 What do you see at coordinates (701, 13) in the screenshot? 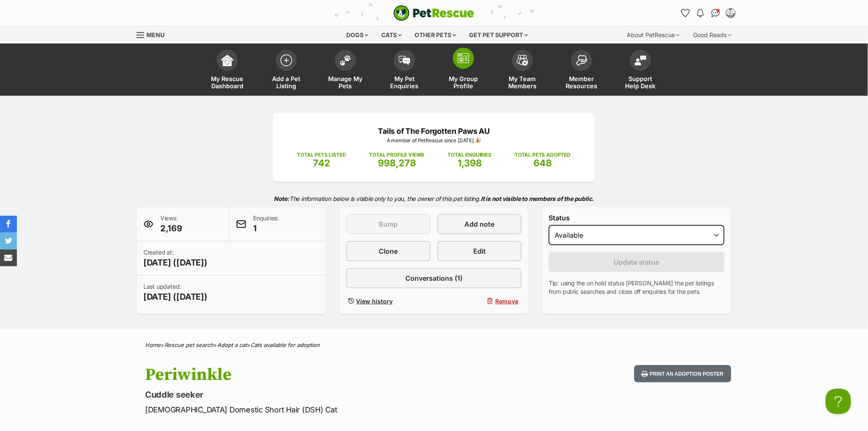
I see `img: notifications-46538b983faf8c2785f20acdc204bb7945ddae34d4c08c2a6579f10ce5e182be.svg` at bounding box center [701, 13].